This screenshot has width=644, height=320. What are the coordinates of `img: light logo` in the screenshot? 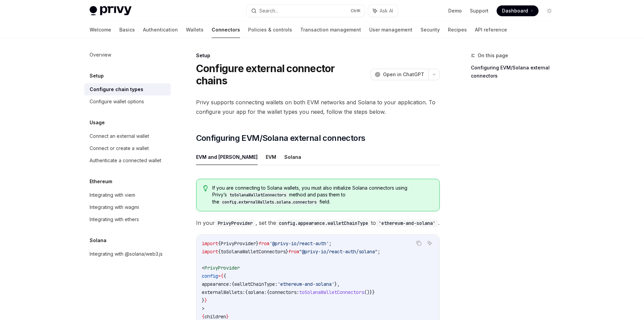 It's located at (111, 11).